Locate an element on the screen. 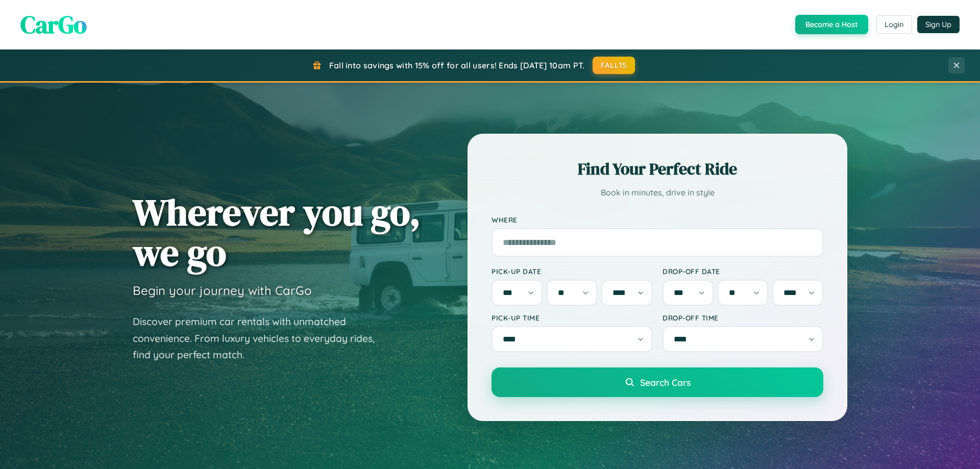  span: Search Cars is located at coordinates (665, 383).